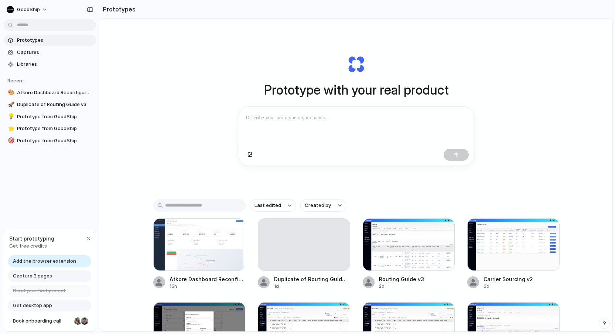  Describe the element at coordinates (55, 52) in the screenshot. I see `span: Captures` at that location.